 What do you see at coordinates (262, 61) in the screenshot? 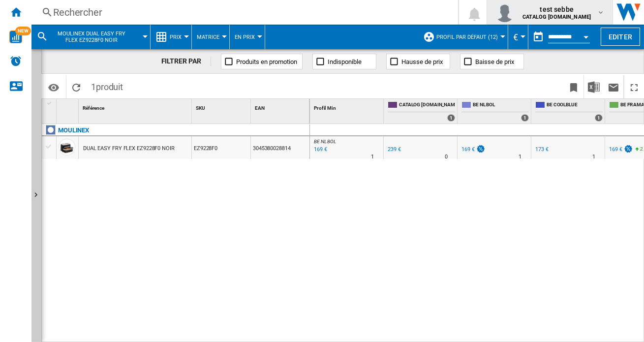
I see `button: Produits en promotion` at bounding box center [262, 61].